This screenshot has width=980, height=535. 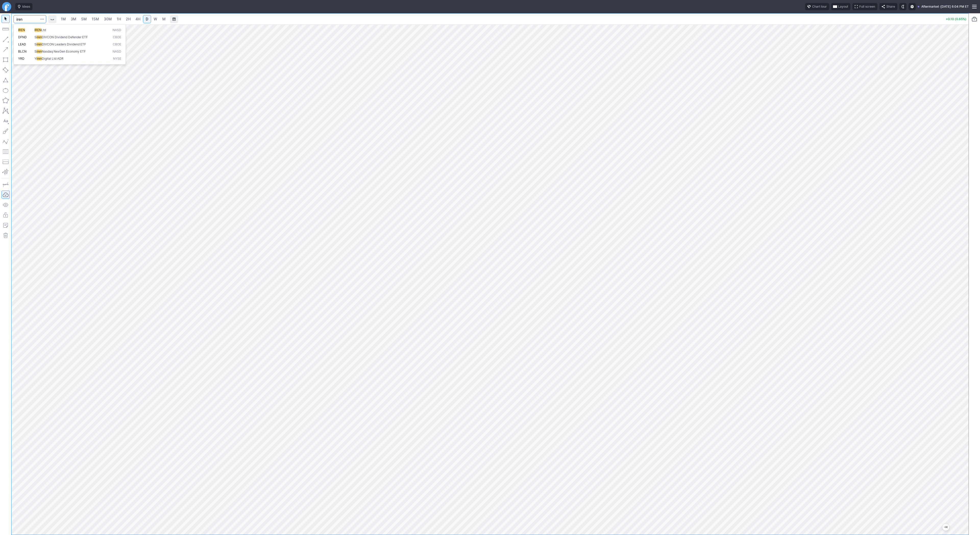 What do you see at coordinates (890, 7) in the screenshot?
I see `span: Share` at bounding box center [890, 7].